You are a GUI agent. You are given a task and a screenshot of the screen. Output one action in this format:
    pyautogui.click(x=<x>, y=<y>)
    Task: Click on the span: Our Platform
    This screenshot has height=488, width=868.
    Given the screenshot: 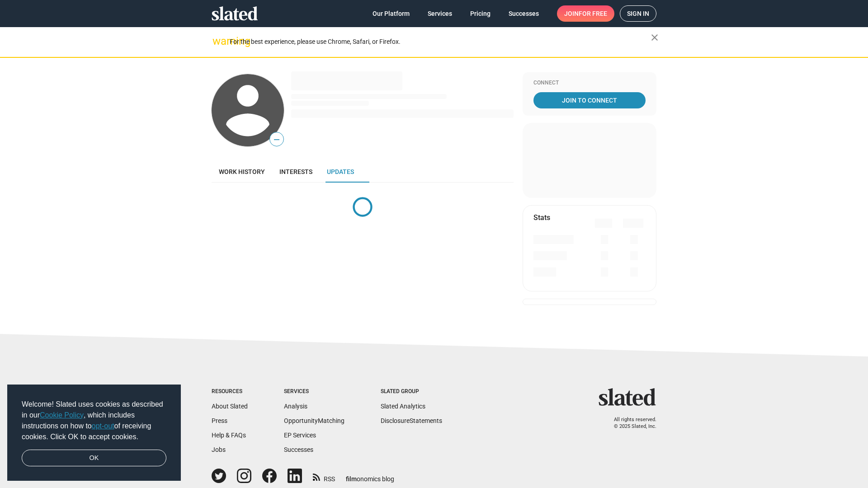 What is the action you would take?
    pyautogui.click(x=391, y=13)
    